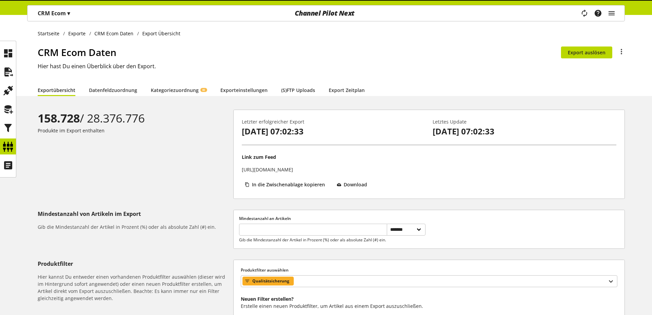 The width and height of the screenshot is (652, 315). I want to click on p: Link zum Feed, so click(259, 157).